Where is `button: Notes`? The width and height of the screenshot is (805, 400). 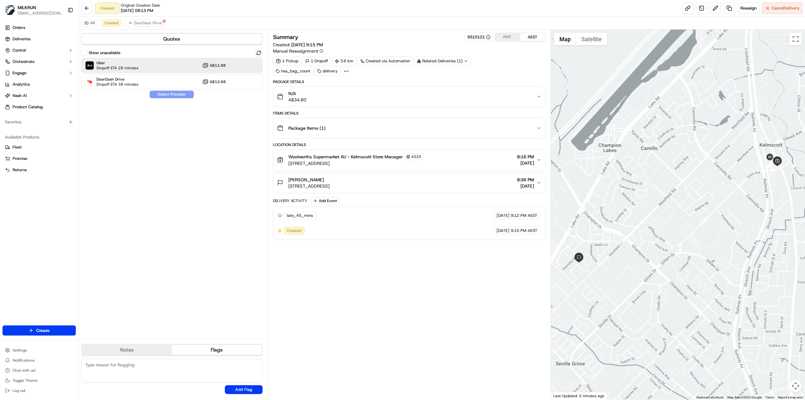
button: Notes is located at coordinates (127, 350).